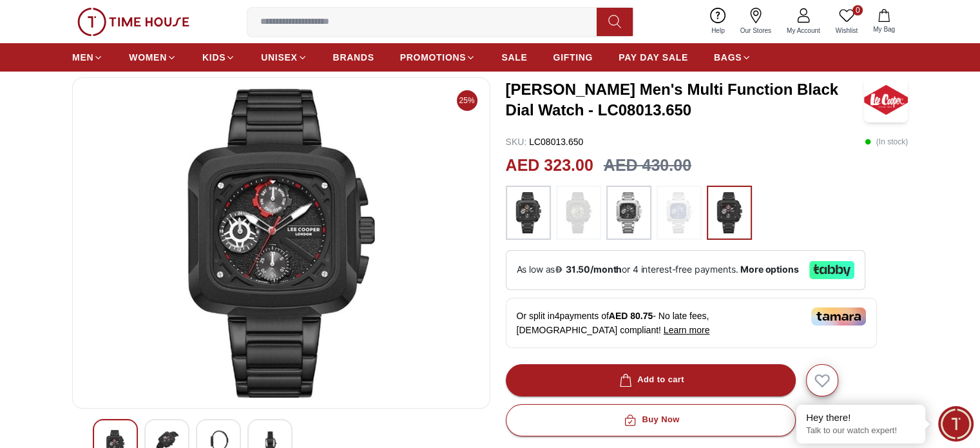 This screenshot has width=980, height=448. I want to click on span: PAY DAY SALE, so click(653, 58).